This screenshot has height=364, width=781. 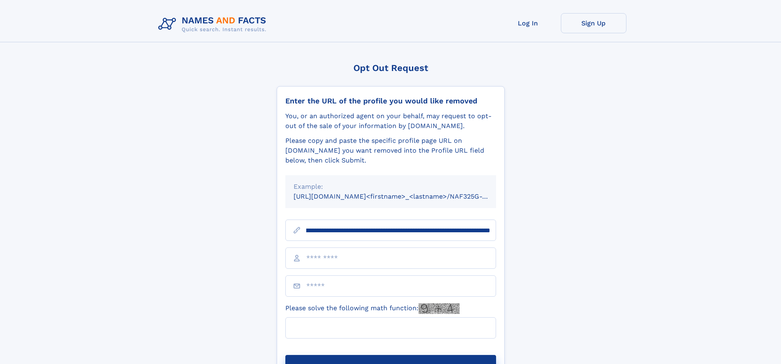 I want to click on div: Example:, so click(x=391, y=187).